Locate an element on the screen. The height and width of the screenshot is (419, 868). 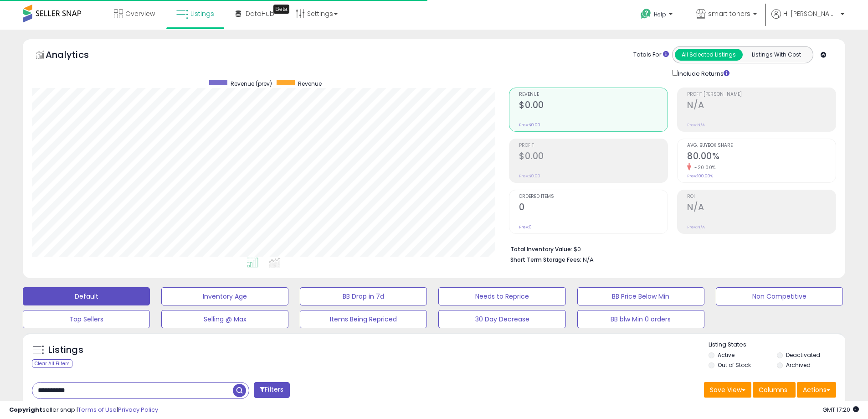
div: Include Returns is located at coordinates (703, 73).